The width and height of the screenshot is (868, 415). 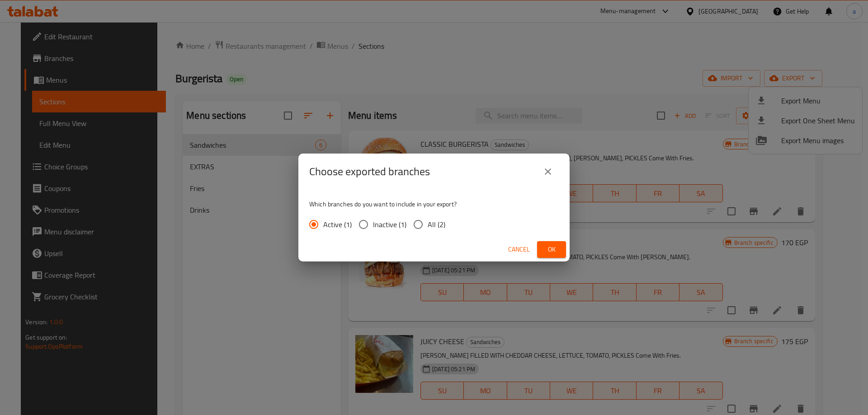 I want to click on span: Inactive (1), so click(x=389, y=225).